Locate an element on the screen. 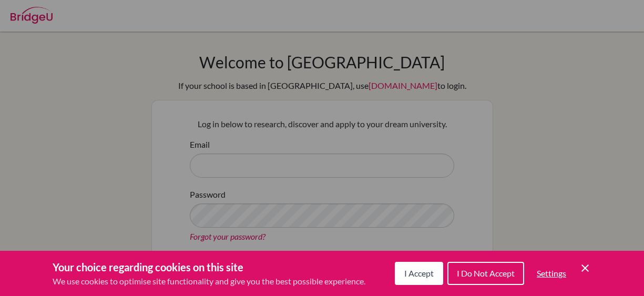  span: I Do Not Accept is located at coordinates (486, 273).